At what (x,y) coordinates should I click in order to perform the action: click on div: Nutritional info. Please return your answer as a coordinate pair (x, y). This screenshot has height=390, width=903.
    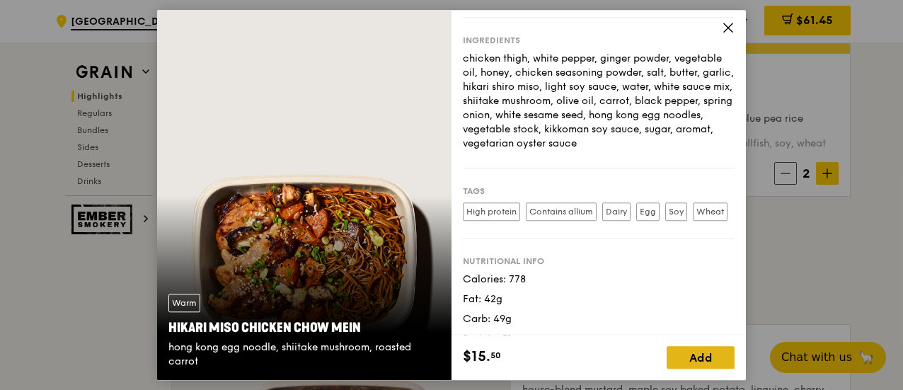
    Looking at the image, I should click on (599, 261).